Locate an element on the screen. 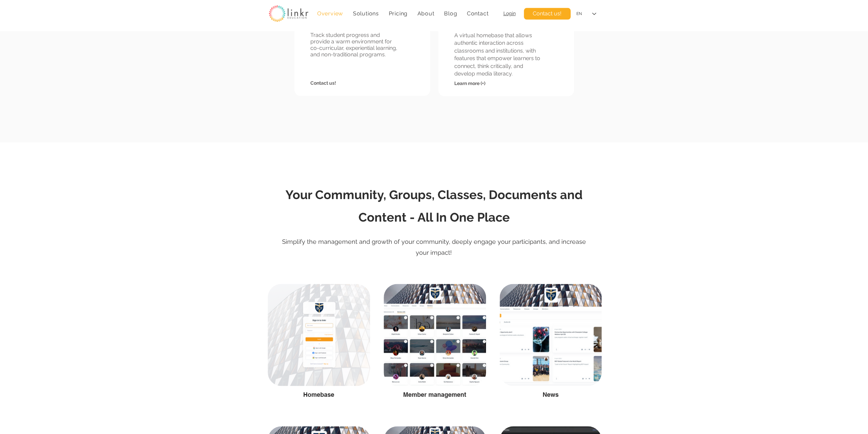  div: About is located at coordinates (425, 13).